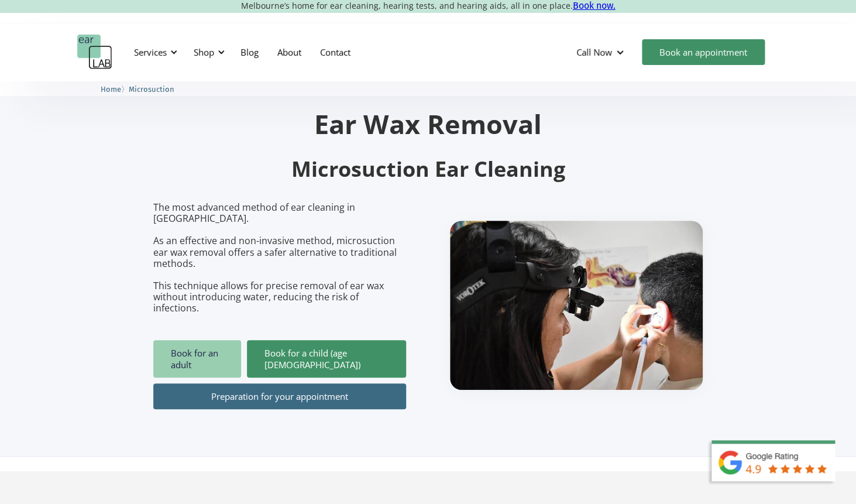 The width and height of the screenshot is (856, 504). I want to click on a: home, so click(94, 52).